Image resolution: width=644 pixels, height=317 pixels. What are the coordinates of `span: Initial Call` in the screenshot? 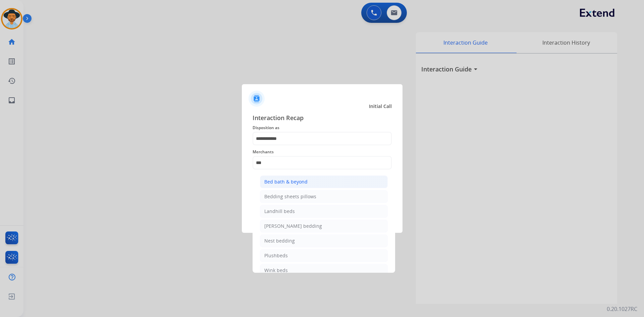 It's located at (380, 106).